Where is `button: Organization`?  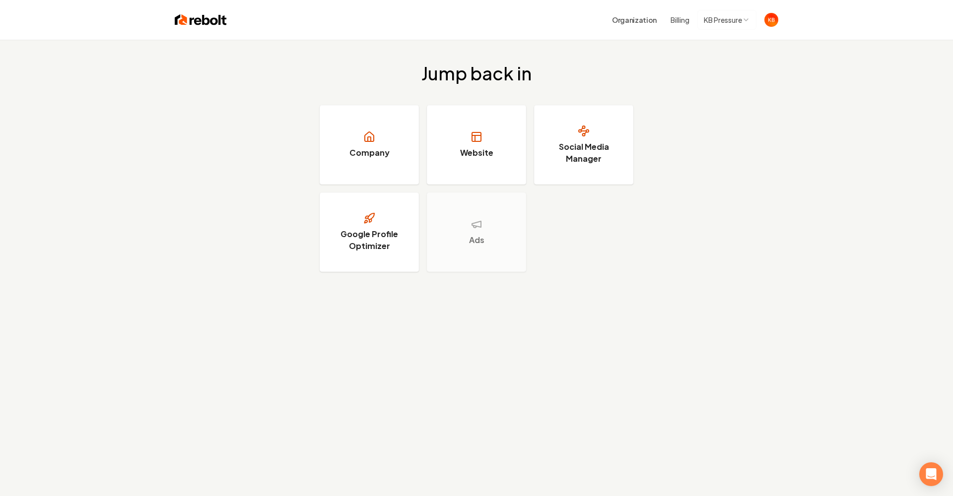
button: Organization is located at coordinates (634, 20).